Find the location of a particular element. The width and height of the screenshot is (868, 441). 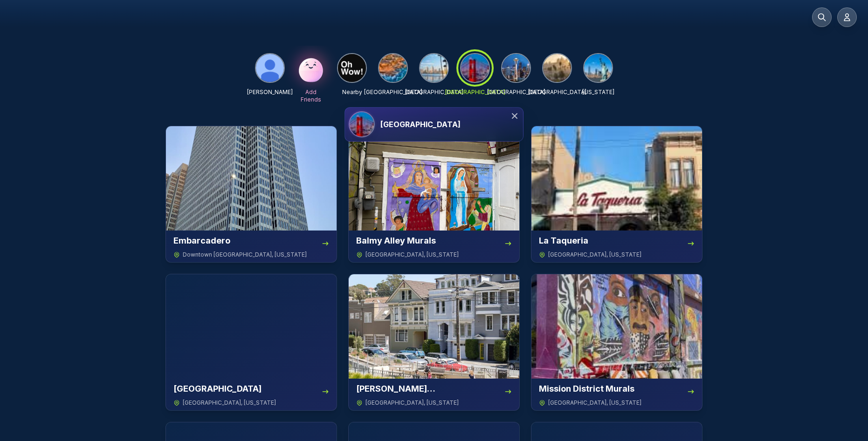

img: San Francisco is located at coordinates (362, 124).